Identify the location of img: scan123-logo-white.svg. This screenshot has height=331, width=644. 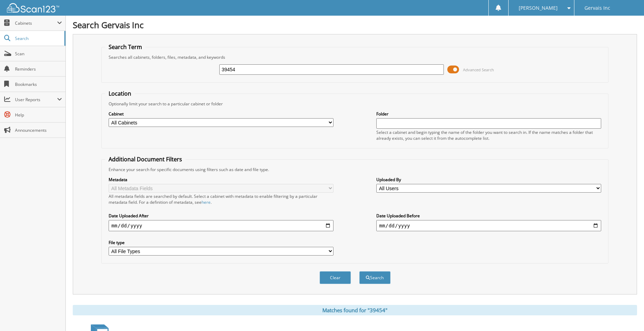
(33, 8).